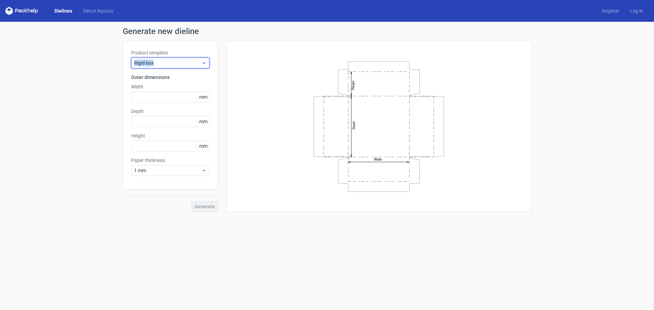  I want to click on text: Depth, so click(354, 125).